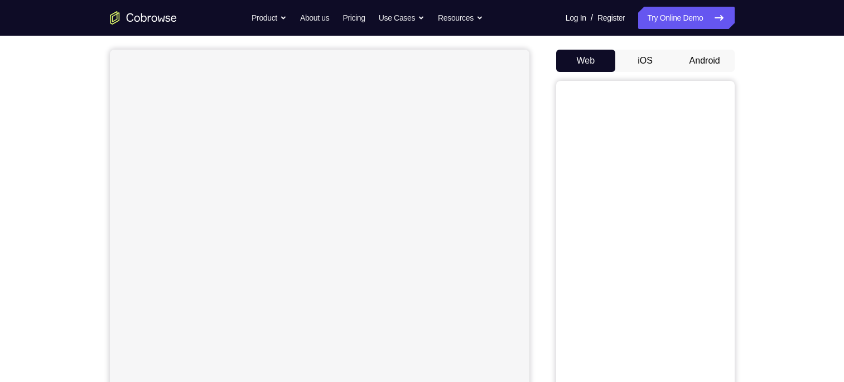 The width and height of the screenshot is (844, 382). I want to click on a: Log In, so click(576, 18).